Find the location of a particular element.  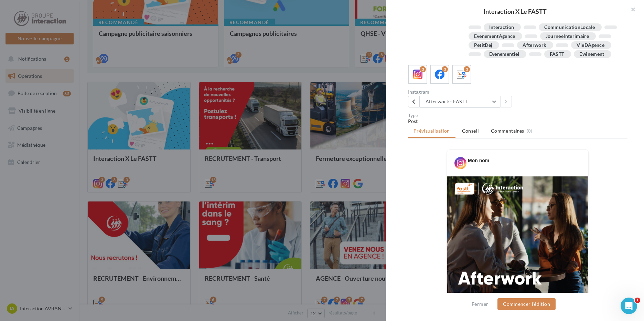

div: Instagram is located at coordinates (461, 92).